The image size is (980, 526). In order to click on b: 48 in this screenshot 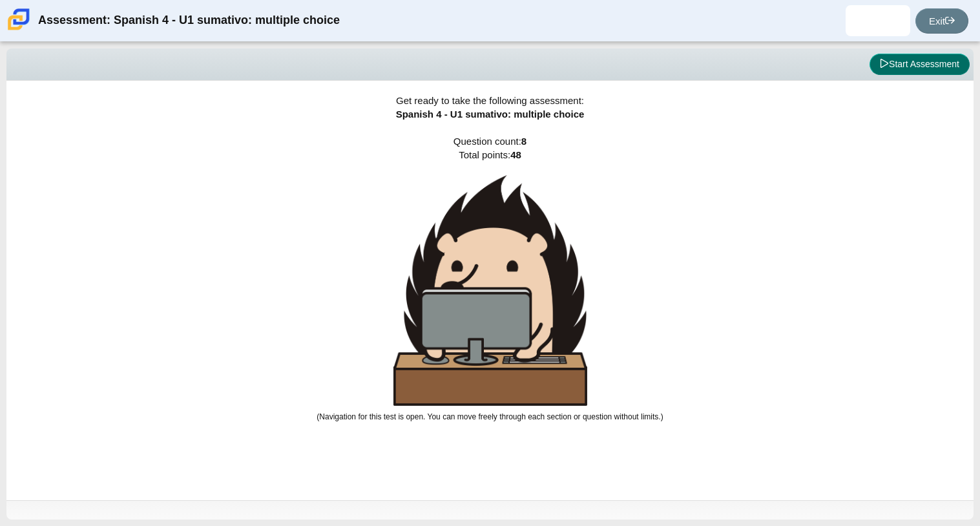, I will do `click(516, 155)`.